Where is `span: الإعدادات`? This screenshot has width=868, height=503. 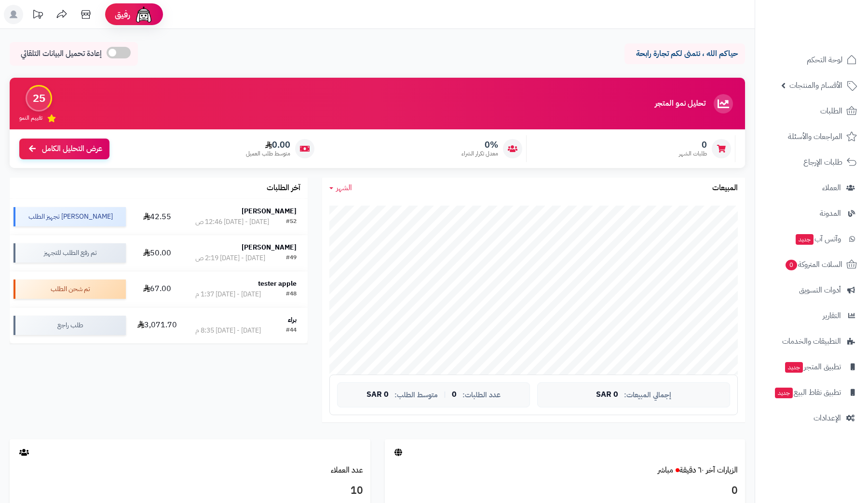 span: الإعدادات is located at coordinates (828, 418).